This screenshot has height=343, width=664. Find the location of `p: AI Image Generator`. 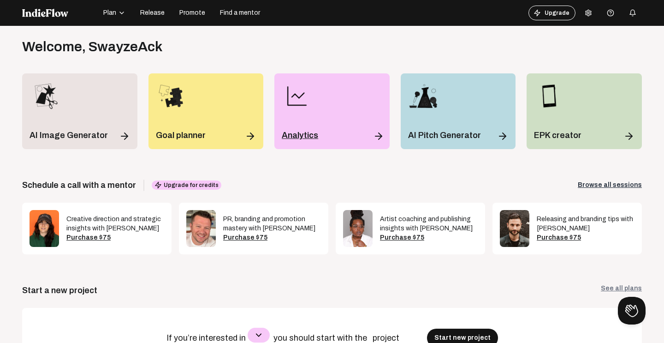

p: AI Image Generator is located at coordinates (69, 135).